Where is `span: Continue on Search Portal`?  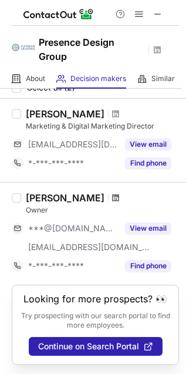
span: Continue on Search Portal is located at coordinates (89, 346).